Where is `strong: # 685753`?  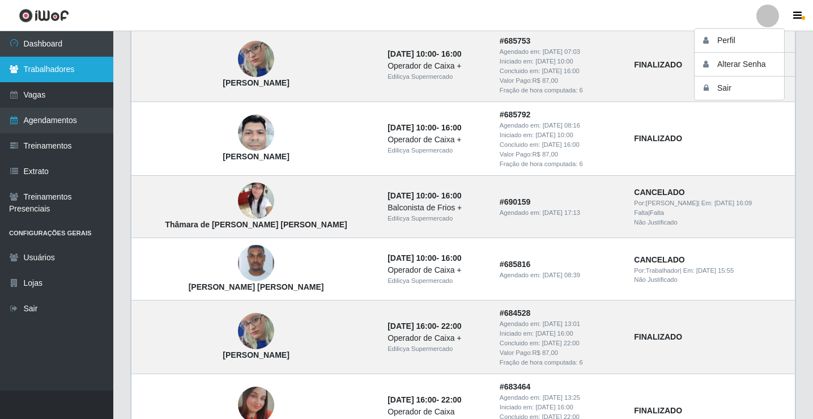
strong: # 685753 is located at coordinates (515, 41).